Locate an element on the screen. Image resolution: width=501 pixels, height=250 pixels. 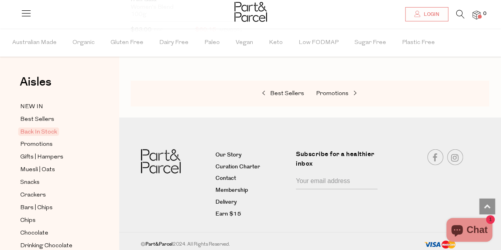
span: Aisles is located at coordinates (36, 82).